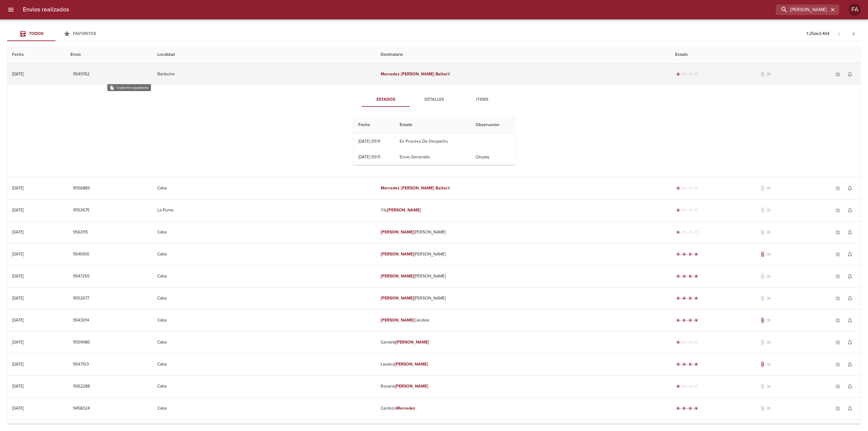  What do you see at coordinates (81, 232) in the screenshot?
I see `button: 9563115` at bounding box center [81, 232].